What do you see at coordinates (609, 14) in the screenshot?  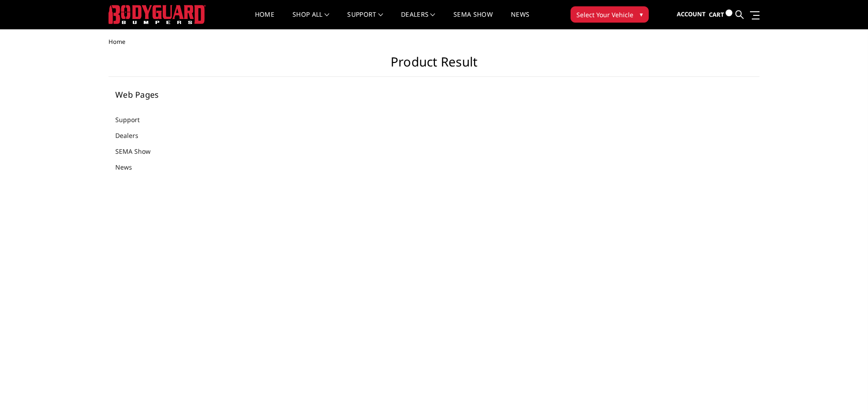 I see `button: Select Your Vehicle` at bounding box center [609, 14].